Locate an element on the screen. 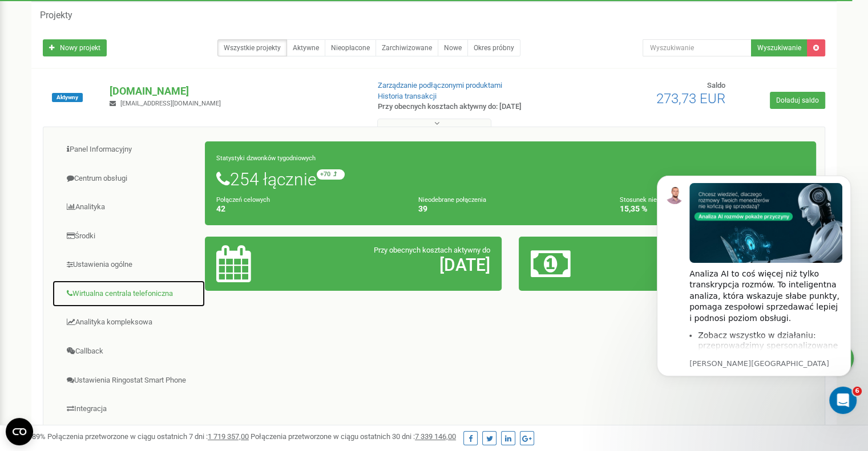  a: Analityka kompleksowa is located at coordinates (128, 322).